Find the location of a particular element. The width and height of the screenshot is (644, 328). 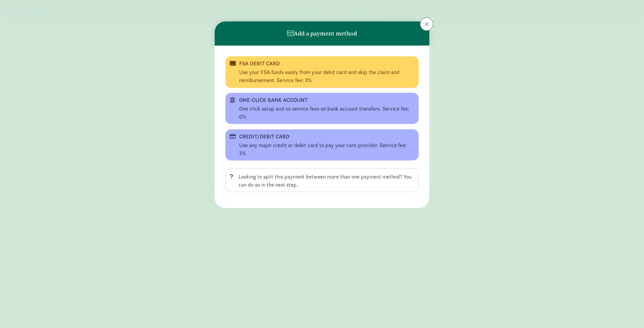

button: FSA DEBIT CARD Use your FSA funds easily from your debit card and skip the claim and reimbursemen... is located at coordinates (322, 72).